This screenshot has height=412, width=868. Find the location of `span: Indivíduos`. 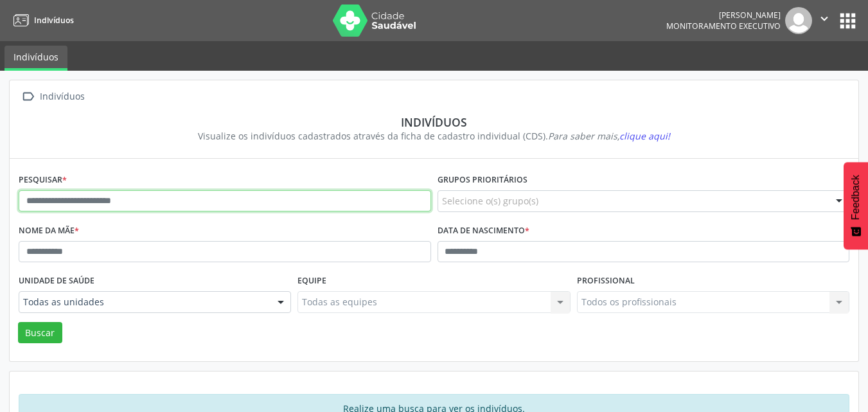

span: Indivíduos is located at coordinates (54, 20).